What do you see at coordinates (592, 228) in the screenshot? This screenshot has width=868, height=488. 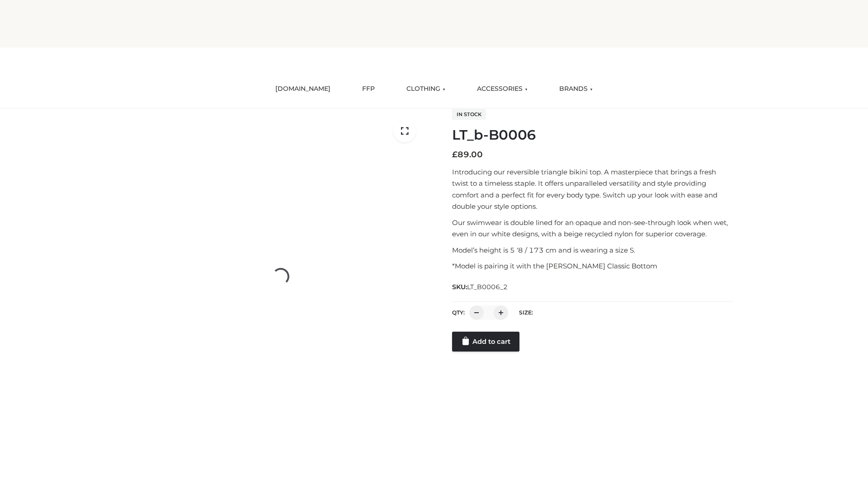 I see `p: Our swimwear is double lined for an opaque and non-see-through look when wet, even in our white d...` at bounding box center [592, 228].